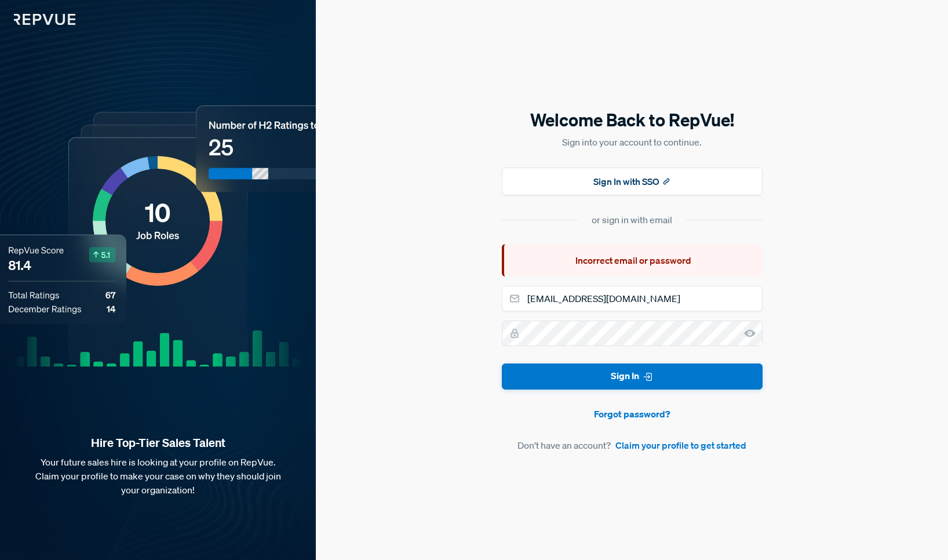 The image size is (948, 560). Describe the element at coordinates (633, 445) in the screenshot. I see `article: Don't have an account?` at that location.